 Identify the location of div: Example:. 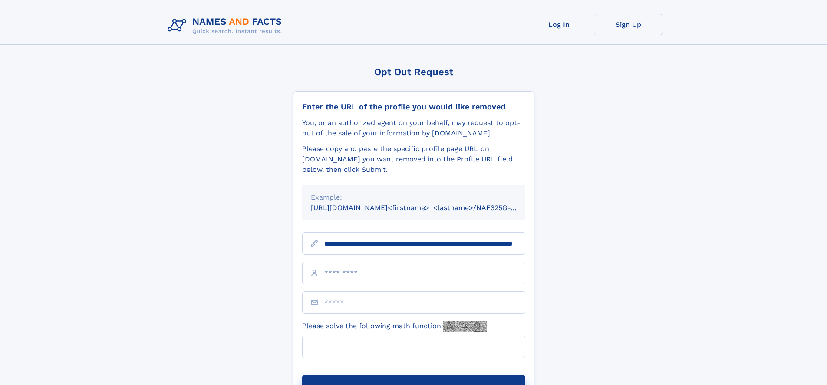
(414, 198).